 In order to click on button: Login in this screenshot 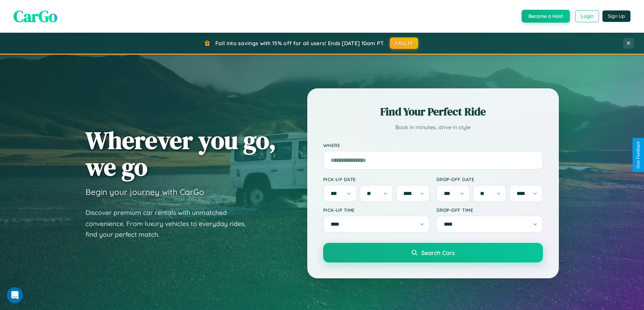, I will do `click(587, 16)`.